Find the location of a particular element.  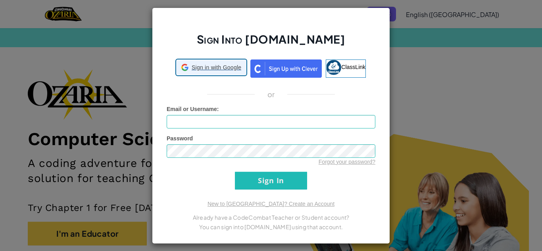

span: Email or Username is located at coordinates (192, 109).